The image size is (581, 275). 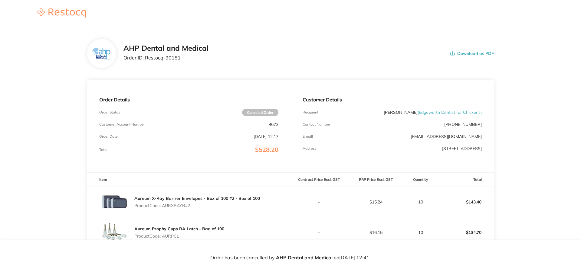 I want to click on a: Aureum X-Ray Barrier Envelopes - Box of 100 #2 - Box of 100, so click(x=197, y=199).